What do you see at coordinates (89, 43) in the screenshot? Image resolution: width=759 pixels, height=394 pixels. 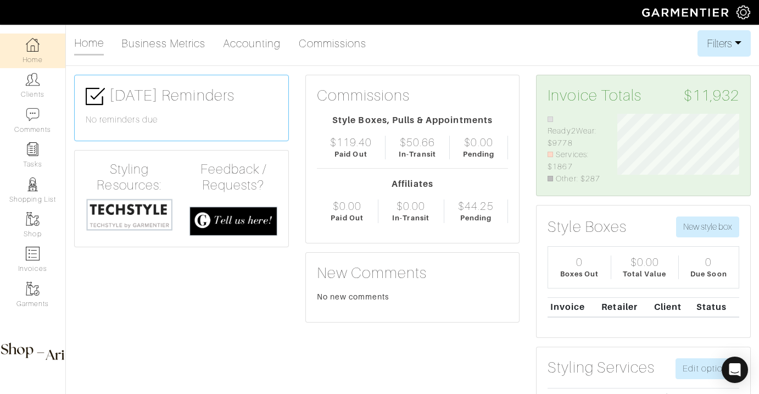 I see `a: Home` at bounding box center [89, 43].